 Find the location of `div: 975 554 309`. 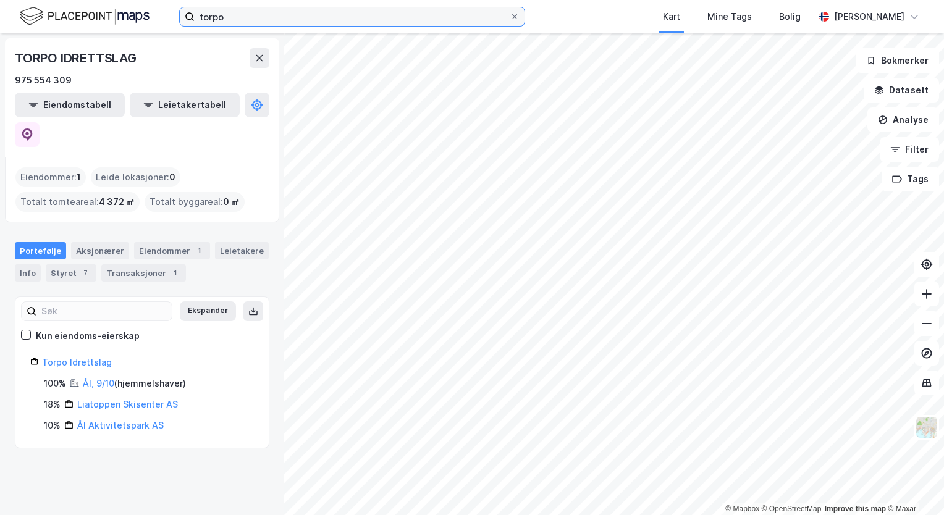

div: 975 554 309 is located at coordinates (43, 80).